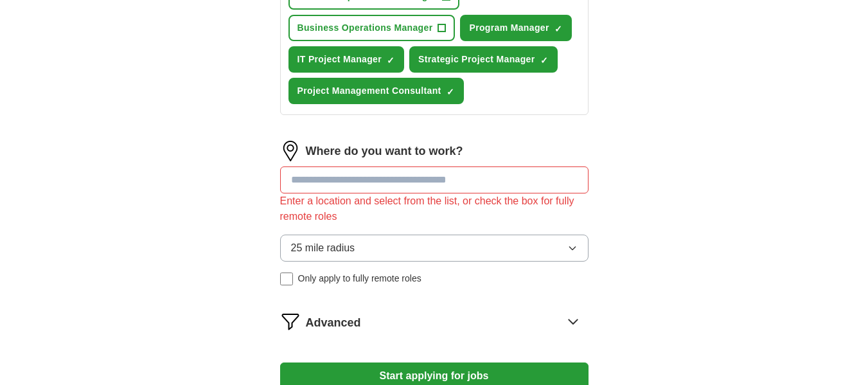  What do you see at coordinates (483, 59) in the screenshot?
I see `button: Strategic Project Manager✓` at bounding box center [483, 59].